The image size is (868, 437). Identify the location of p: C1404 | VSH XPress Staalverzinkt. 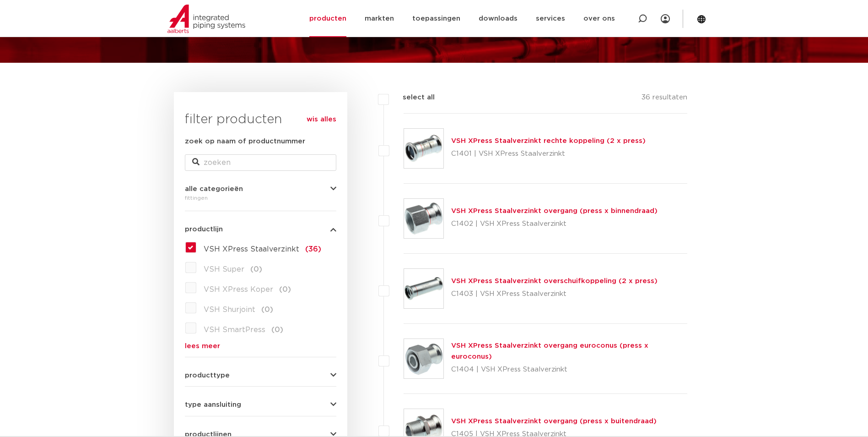
(569, 370).